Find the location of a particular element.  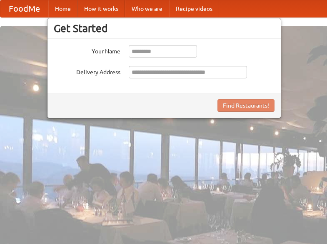

a: How it works is located at coordinates (101, 9).